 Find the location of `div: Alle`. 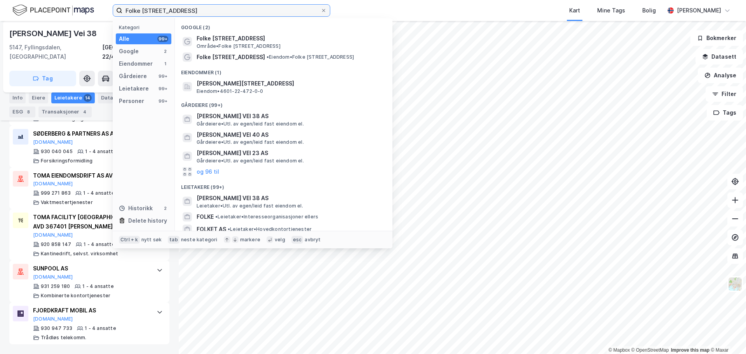

div: Alle is located at coordinates (124, 39).